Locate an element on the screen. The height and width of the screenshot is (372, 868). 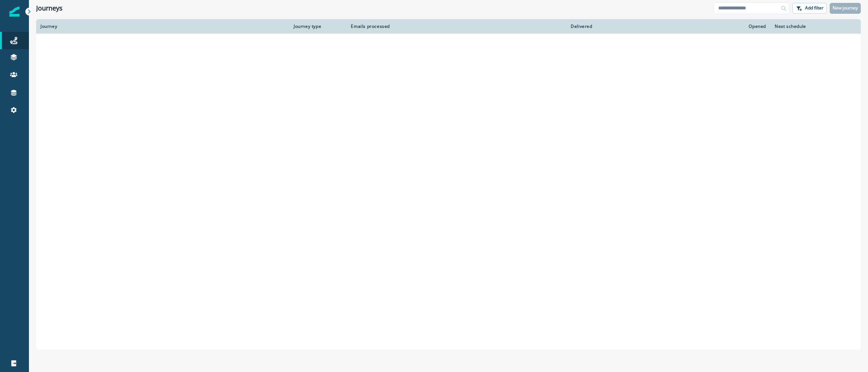
div: Emails processed is located at coordinates (369, 27).